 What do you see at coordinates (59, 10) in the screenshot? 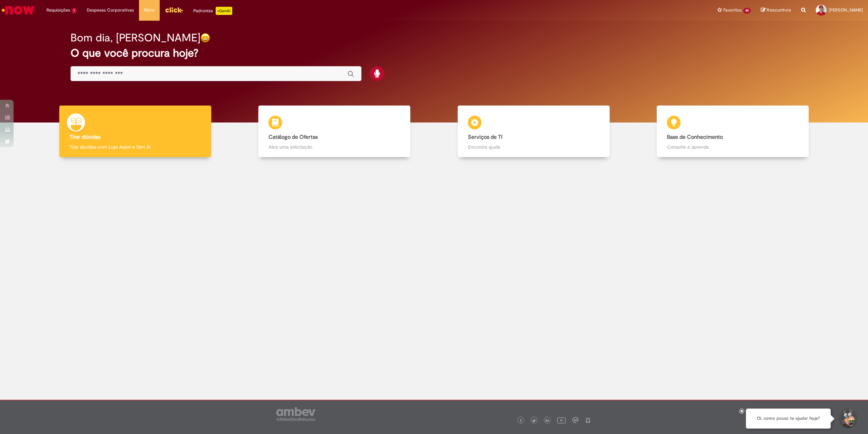
I see `span: Requisições` at bounding box center [59, 10].